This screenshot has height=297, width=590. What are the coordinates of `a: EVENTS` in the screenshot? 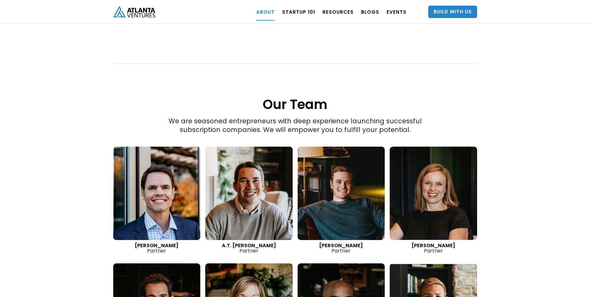 It's located at (397, 12).